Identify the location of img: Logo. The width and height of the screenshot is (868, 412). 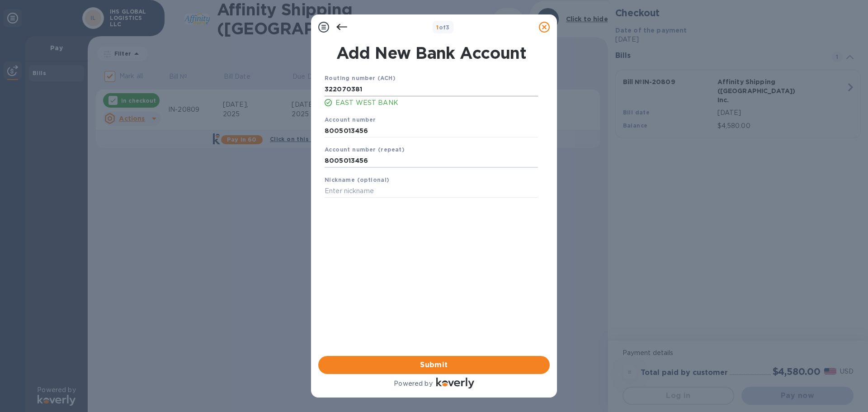
(455, 383).